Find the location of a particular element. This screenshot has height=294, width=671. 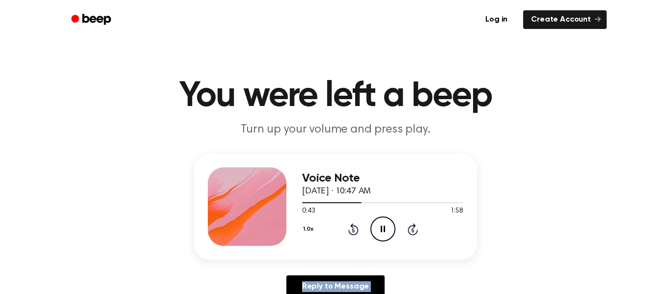

button: 1.0x is located at coordinates (310, 229).